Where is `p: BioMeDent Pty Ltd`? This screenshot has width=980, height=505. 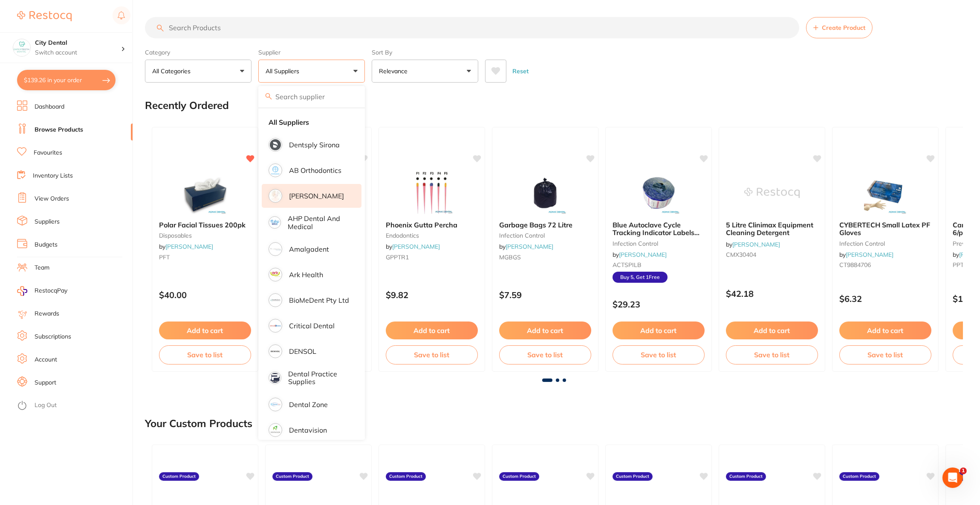
p: BioMeDent Pty Ltd is located at coordinates (319, 300).